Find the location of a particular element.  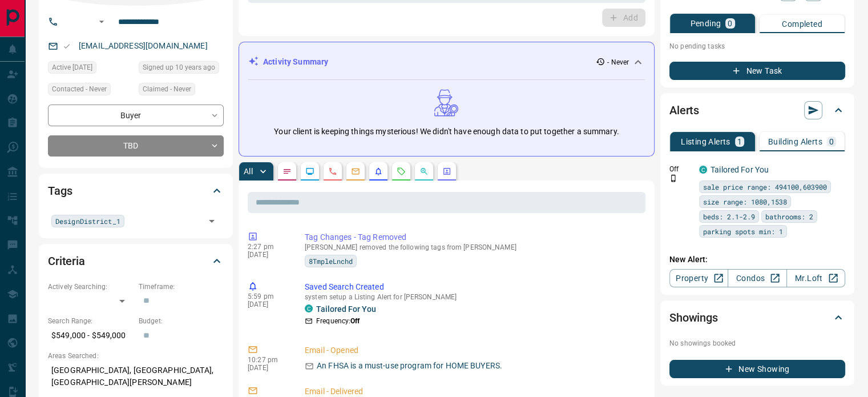

svg: Agent Actions is located at coordinates (446, 171).